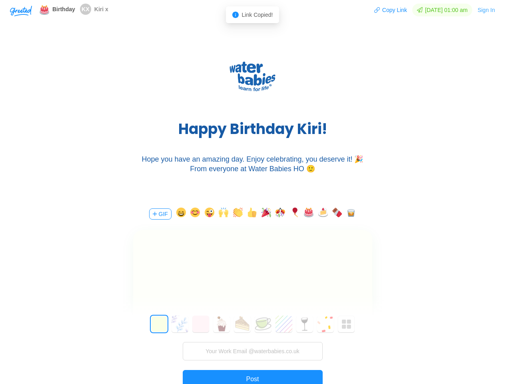  I want to click on button: 6, so click(284, 324).